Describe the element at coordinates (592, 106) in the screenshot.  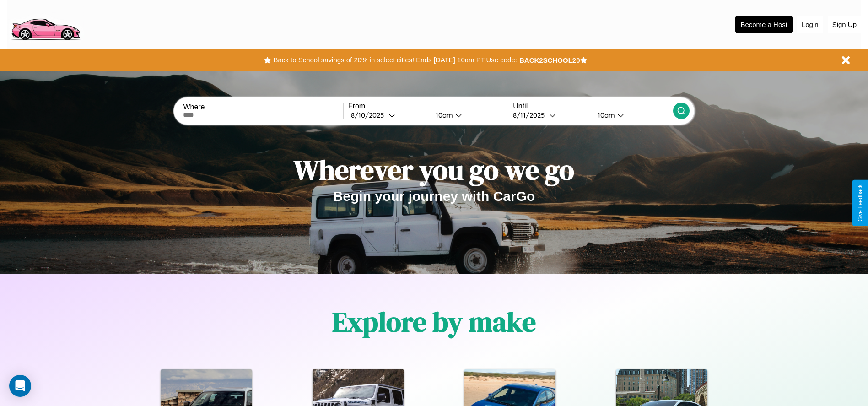
I see `label: Until` at that location.